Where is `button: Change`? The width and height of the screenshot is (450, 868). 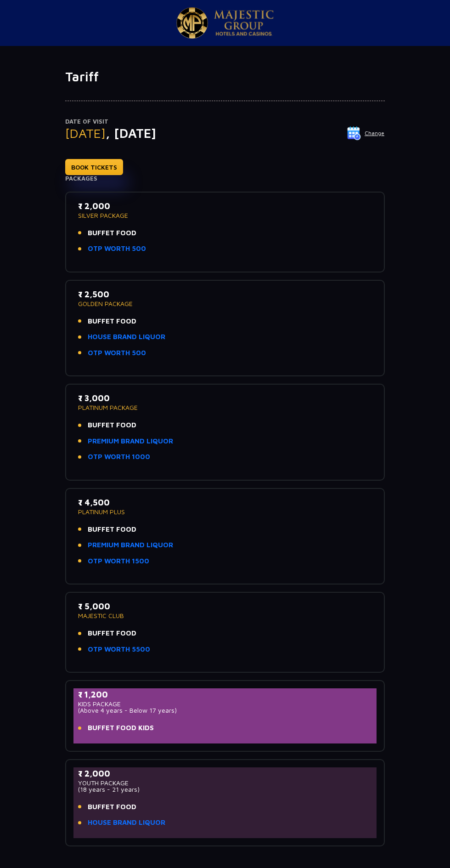 button: Change is located at coordinates (366, 133).